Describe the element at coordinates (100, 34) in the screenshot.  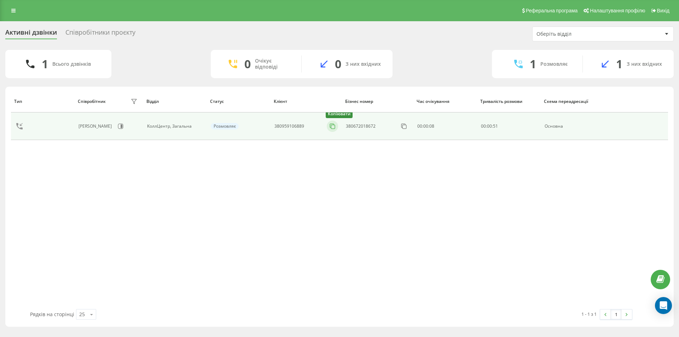
I see `div: Співробітники проєкту` at that location.